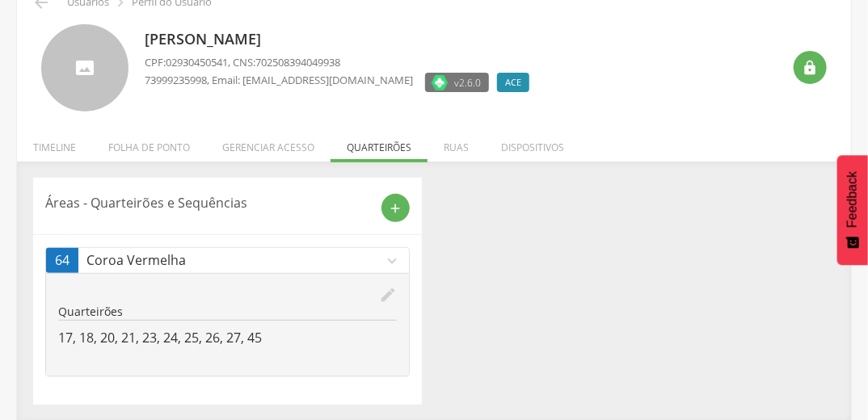  What do you see at coordinates (148, 143) in the screenshot?
I see `li: Folha de ponto` at bounding box center [148, 143].